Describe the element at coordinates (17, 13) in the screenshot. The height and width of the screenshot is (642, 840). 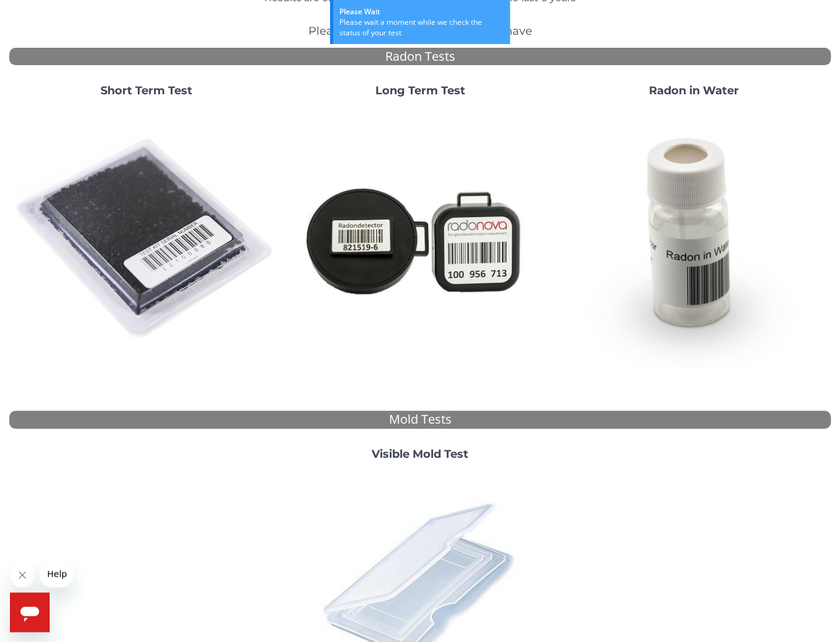
I see `span: Help` at that location.